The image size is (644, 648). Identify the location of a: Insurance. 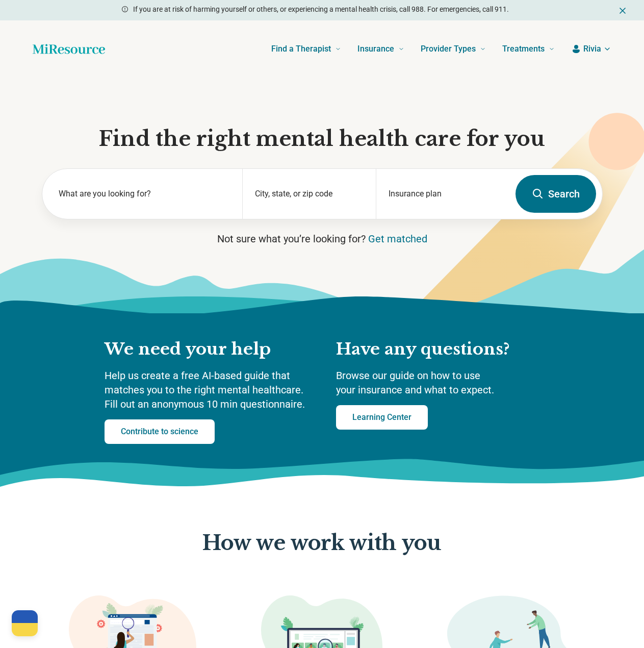
(381, 49).